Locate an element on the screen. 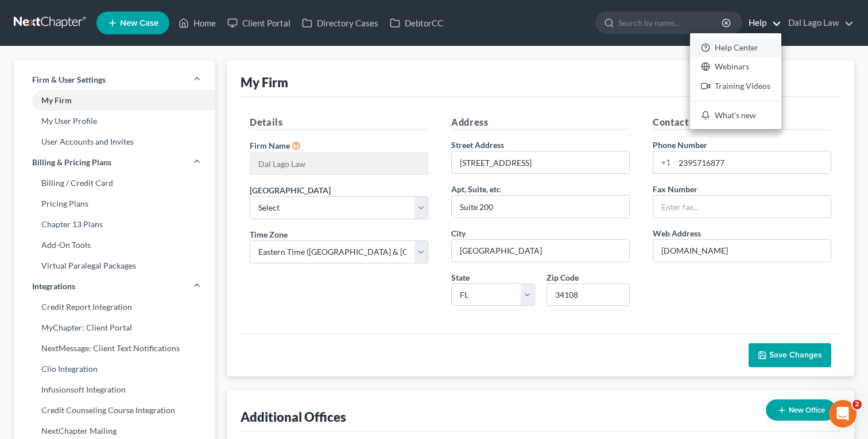  a: Credit Report Integration is located at coordinates (115, 307).